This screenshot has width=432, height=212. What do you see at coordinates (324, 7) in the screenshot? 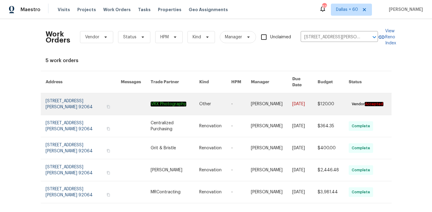
I see `div: 839` at bounding box center [324, 7].